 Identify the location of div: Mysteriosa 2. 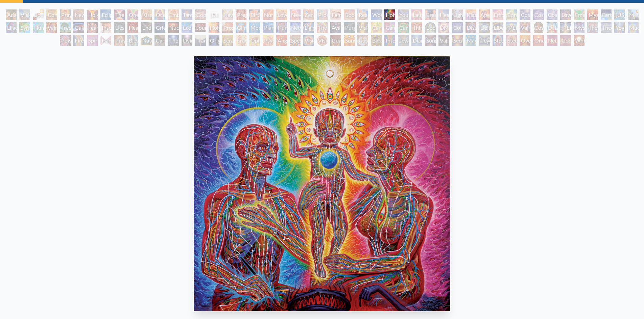
(592, 15).